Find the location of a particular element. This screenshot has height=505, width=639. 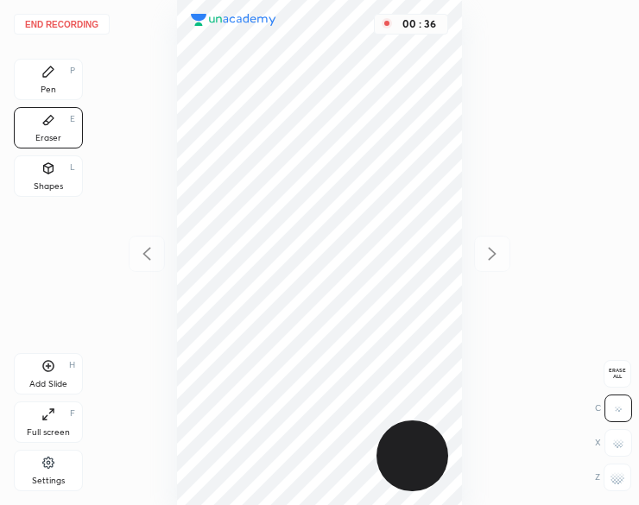

div: H is located at coordinates (72, 366).